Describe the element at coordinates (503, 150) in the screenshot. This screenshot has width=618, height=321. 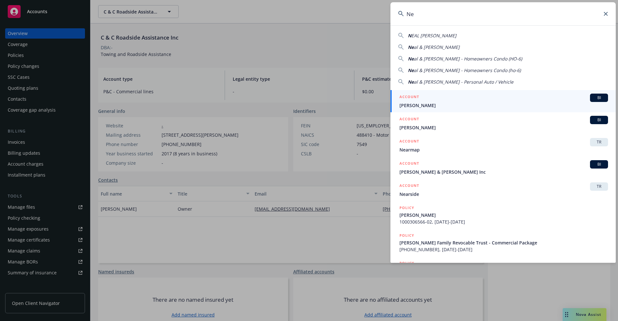
I see `span: Nearmap` at that location.